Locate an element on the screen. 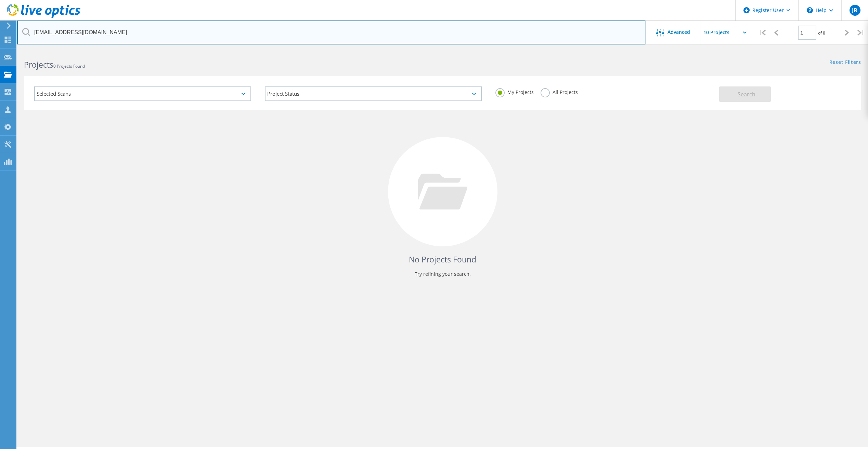  label: All Projects is located at coordinates (559, 91).